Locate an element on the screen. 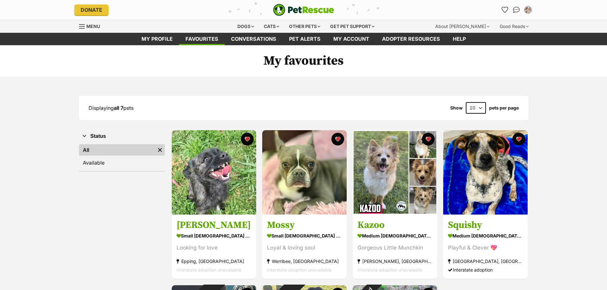 This screenshot has width=607, height=290. a: Donate is located at coordinates (91, 10).